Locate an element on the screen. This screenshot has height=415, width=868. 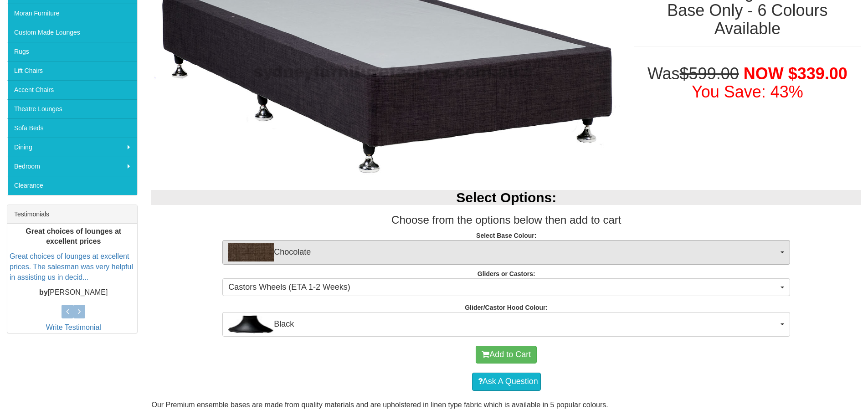
b: Great choices of lounges at excellent prices is located at coordinates (74, 236).